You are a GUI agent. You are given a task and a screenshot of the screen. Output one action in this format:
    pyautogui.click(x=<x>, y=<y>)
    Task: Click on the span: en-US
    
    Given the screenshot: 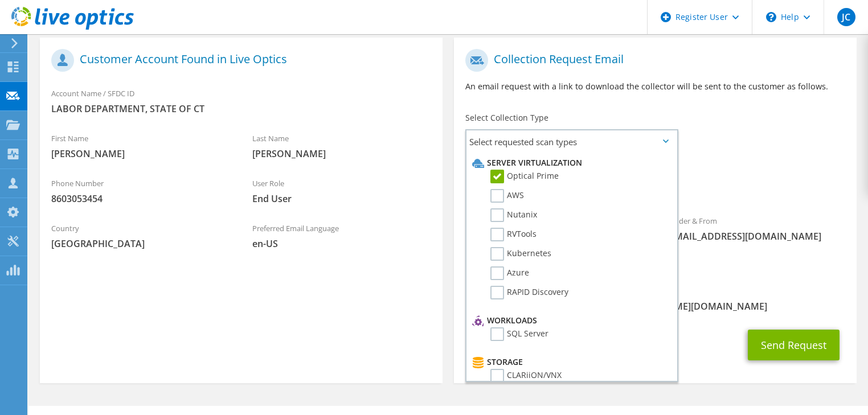 What is the action you would take?
    pyautogui.click(x=341, y=244)
    